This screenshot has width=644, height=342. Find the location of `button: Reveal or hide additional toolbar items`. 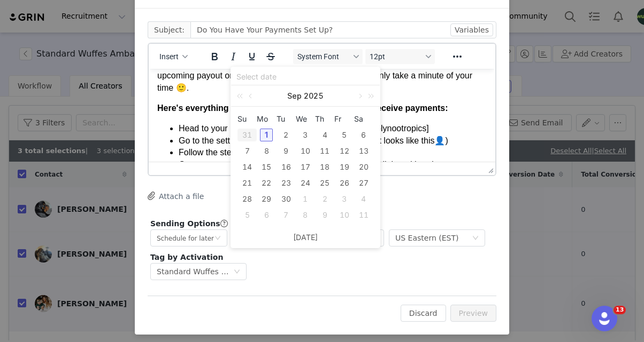

button: Reveal or hide additional toolbar items is located at coordinates (457, 56).